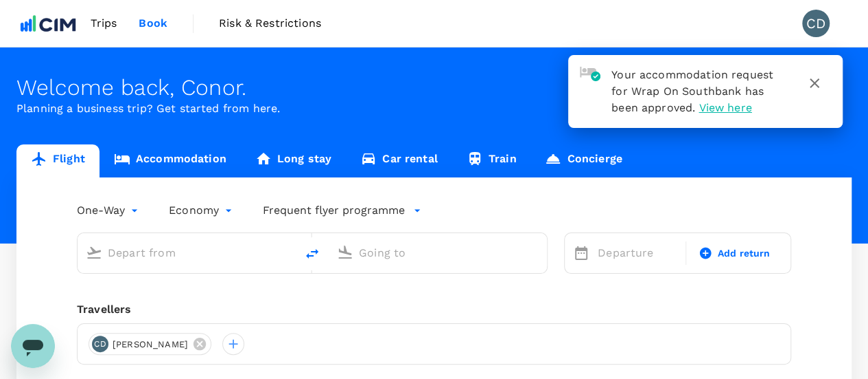  I want to click on a: Car rental, so click(399, 160).